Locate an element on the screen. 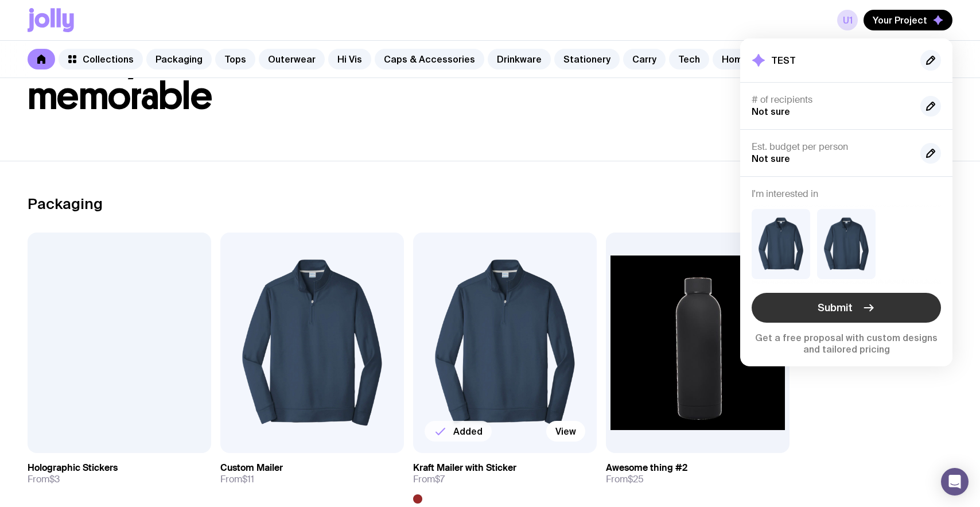  span: $7 is located at coordinates (440, 479).